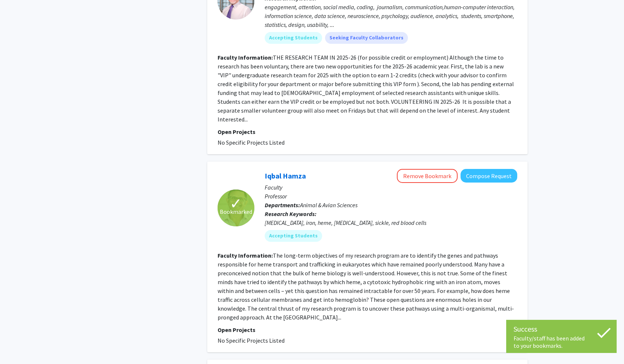 This screenshot has width=624, height=364. Describe the element at coordinates (391, 196) in the screenshot. I see `p: Professor` at that location.